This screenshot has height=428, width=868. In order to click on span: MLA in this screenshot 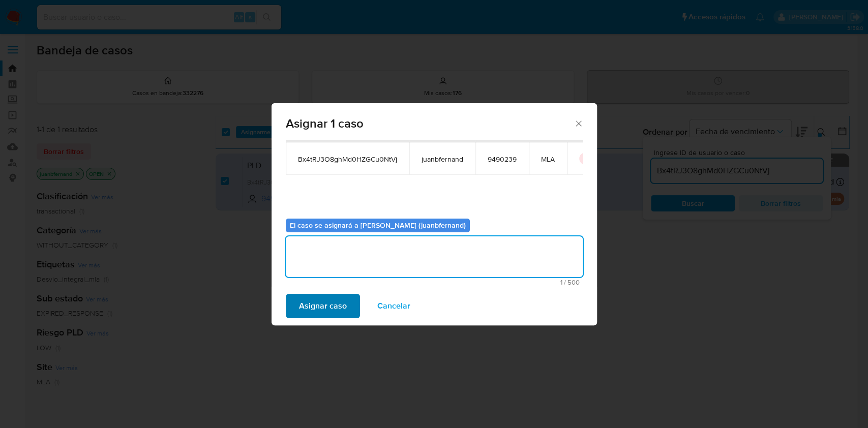, I will do `click(548, 159)`.